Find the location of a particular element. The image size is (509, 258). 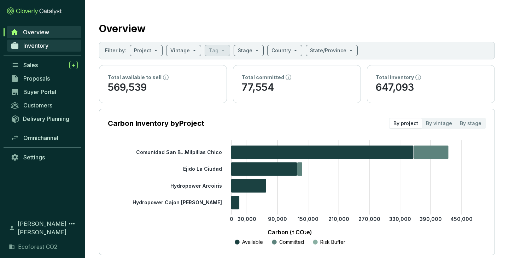

p: Filter by: is located at coordinates (116, 51).